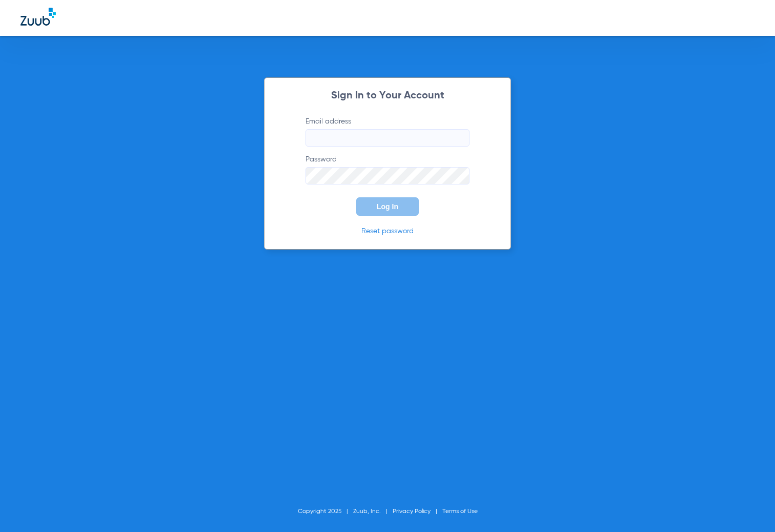 Image resolution: width=775 pixels, height=532 pixels. What do you see at coordinates (412, 512) in the screenshot?
I see `a: Privacy Policy` at bounding box center [412, 512].